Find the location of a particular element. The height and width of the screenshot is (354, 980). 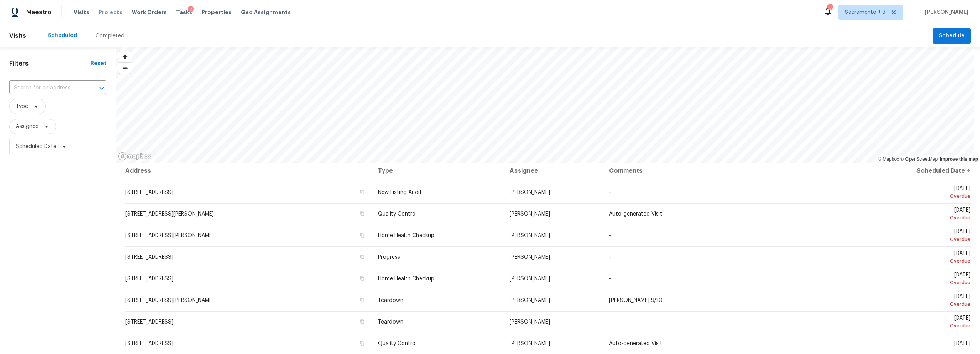

span: Zoom out is located at coordinates (125, 69).